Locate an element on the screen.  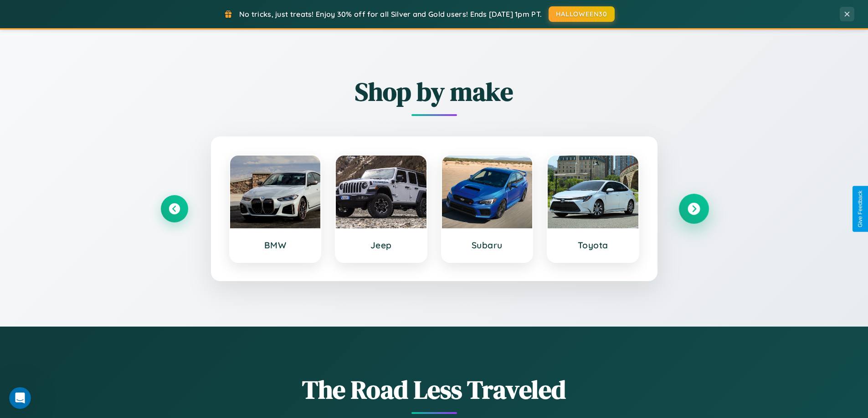
h1: The Road Less Traveled is located at coordinates (434, 389).